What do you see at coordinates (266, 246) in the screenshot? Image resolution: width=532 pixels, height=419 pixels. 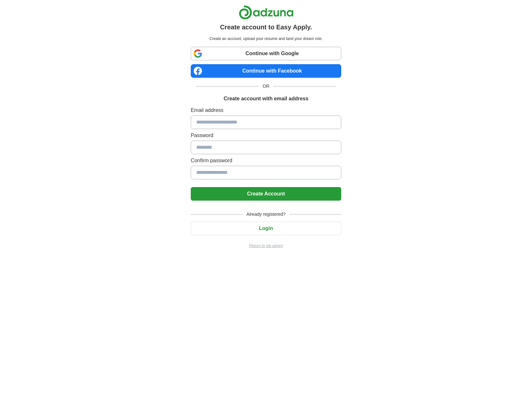 I see `a: Return to job advert` at bounding box center [266, 246].